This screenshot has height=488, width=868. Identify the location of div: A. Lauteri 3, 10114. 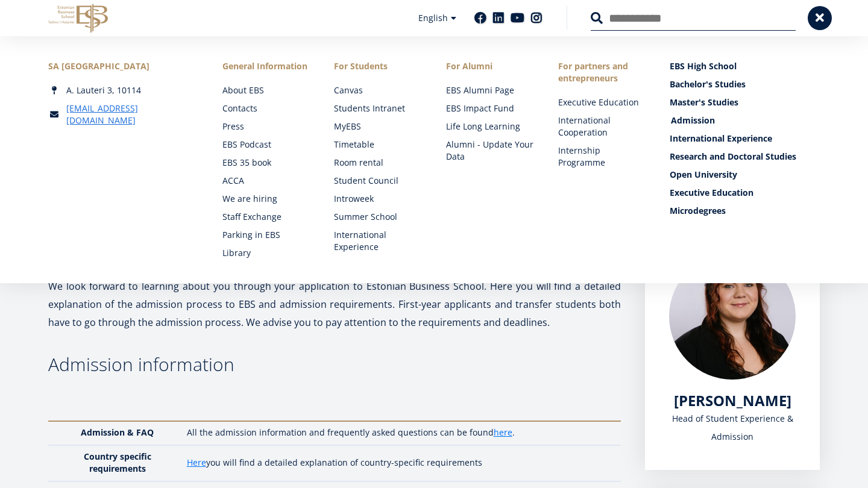
(123, 91).